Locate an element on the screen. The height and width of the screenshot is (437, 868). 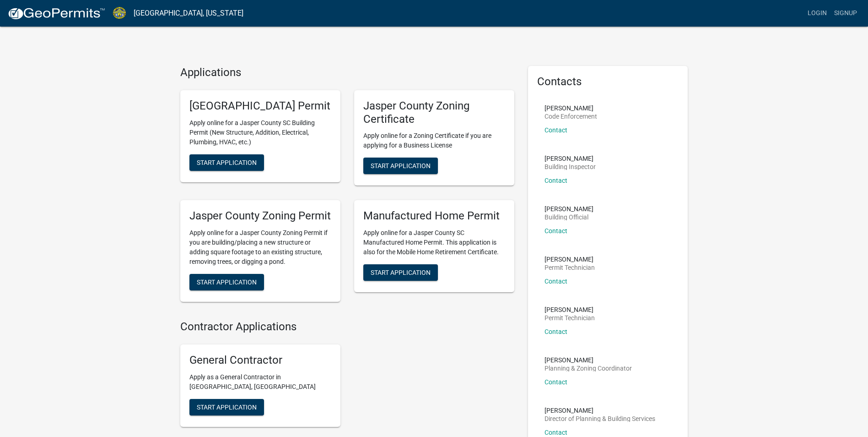
p: Apply online for a Jasper County Zoning Permit if you are building/placing a new structure or add... is located at coordinates (261, 247).